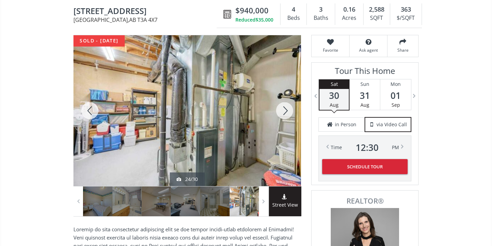 The image size is (492, 246). I want to click on div: 3, so click(321, 10).